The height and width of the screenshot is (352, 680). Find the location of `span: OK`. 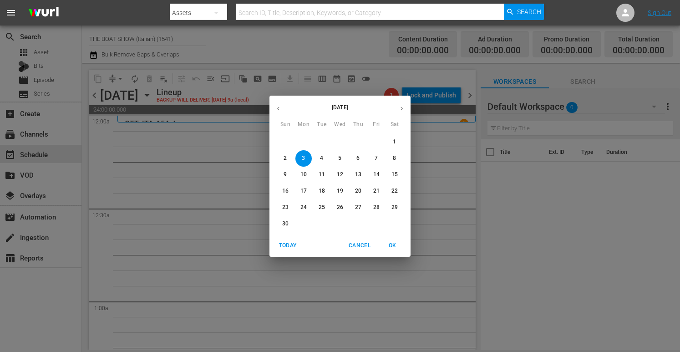

span: OK is located at coordinates (392, 245).